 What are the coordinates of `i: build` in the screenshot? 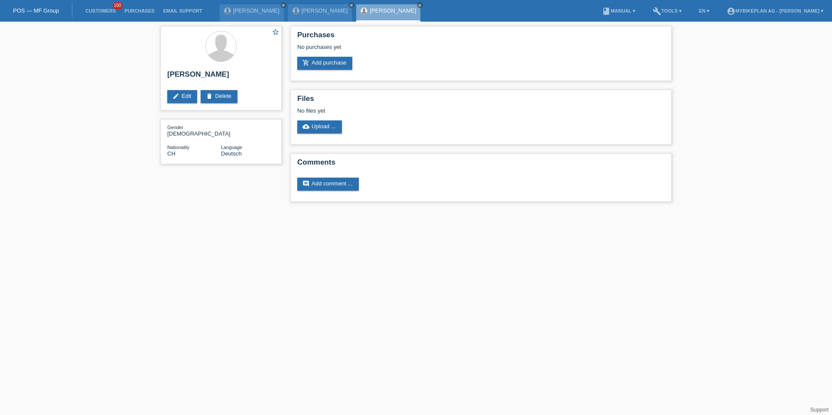 It's located at (657, 11).